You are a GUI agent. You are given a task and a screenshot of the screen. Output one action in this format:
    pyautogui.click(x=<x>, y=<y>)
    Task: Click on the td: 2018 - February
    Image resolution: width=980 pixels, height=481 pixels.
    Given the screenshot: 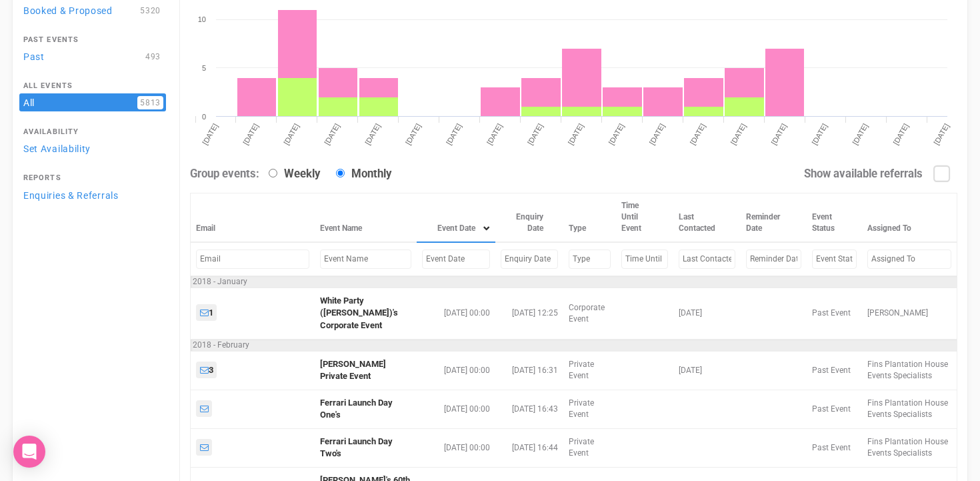 What is the action you would take?
    pyautogui.click(x=574, y=345)
    